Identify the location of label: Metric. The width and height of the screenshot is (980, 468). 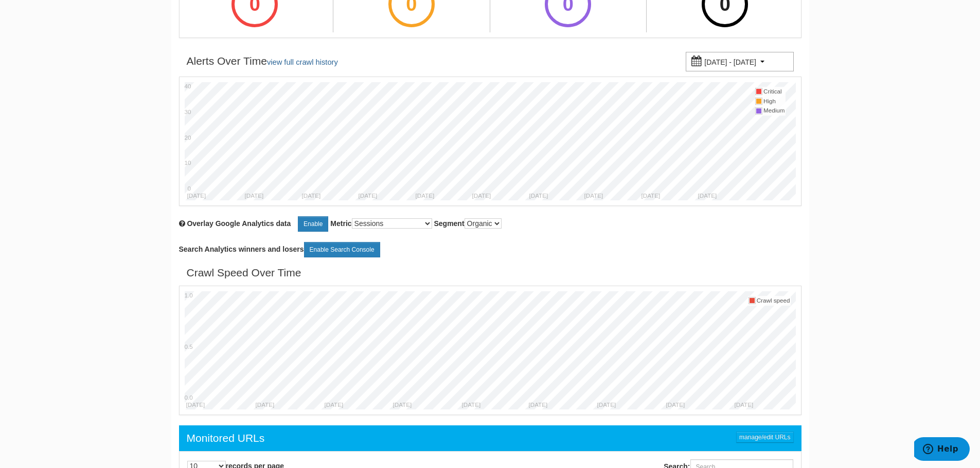
(381, 223).